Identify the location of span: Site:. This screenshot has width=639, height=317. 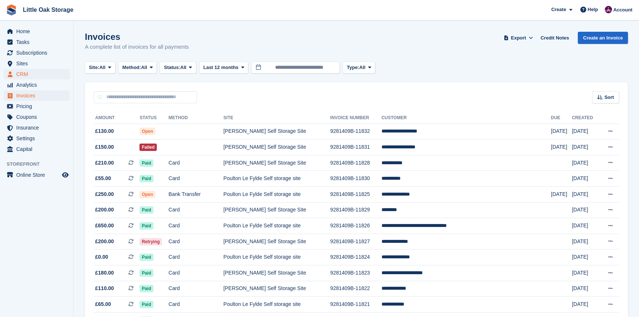
(94, 68).